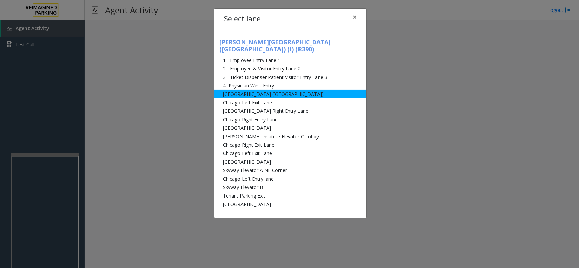 The height and width of the screenshot is (268, 579). Describe the element at coordinates (290, 119) in the screenshot. I see `li: Chicago Right Entry Lane` at that location.